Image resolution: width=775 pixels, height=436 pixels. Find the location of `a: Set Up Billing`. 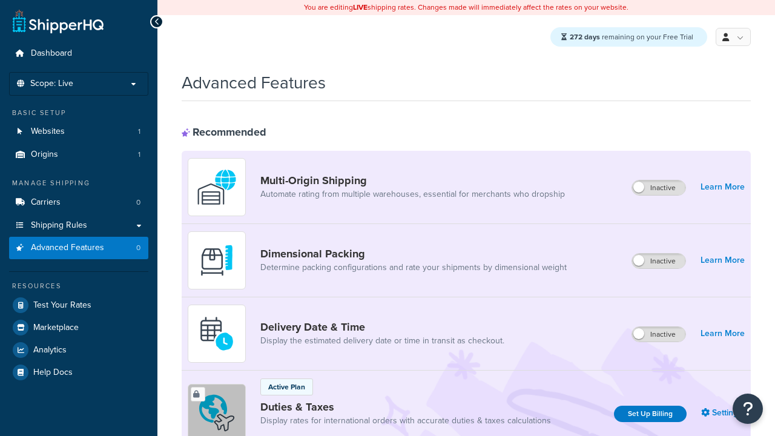

a: Set Up Billing is located at coordinates (650, 413).